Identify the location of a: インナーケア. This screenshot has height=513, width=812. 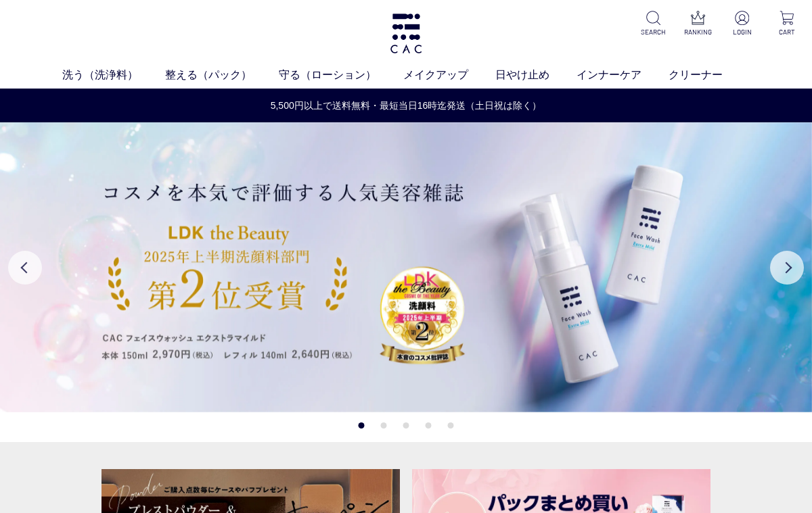
(622, 75).